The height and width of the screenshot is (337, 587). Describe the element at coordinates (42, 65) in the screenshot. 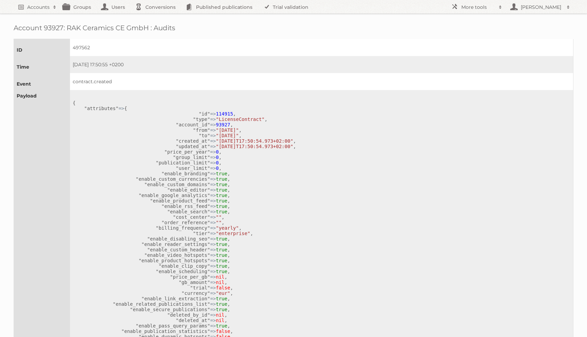

I see `th: Time` at that location.